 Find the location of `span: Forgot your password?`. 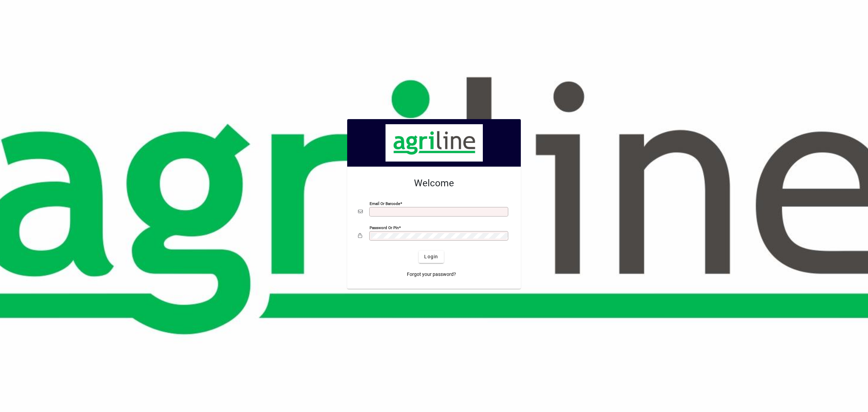

span: Forgot your password? is located at coordinates (431, 274).